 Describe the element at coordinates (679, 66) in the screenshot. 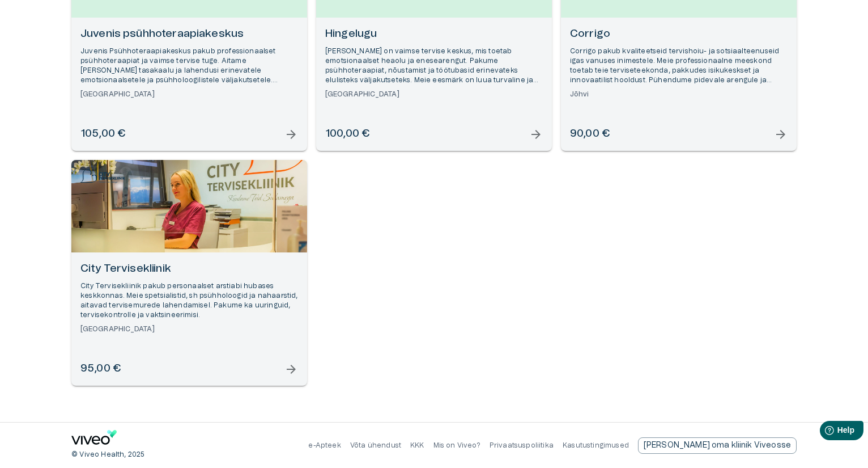

I see `p: Corrigo pakub kvaliteetseid tervishoiu- ja sotsiaalteenuseid igas vanuses inimestele. Meie profes...` at that location.